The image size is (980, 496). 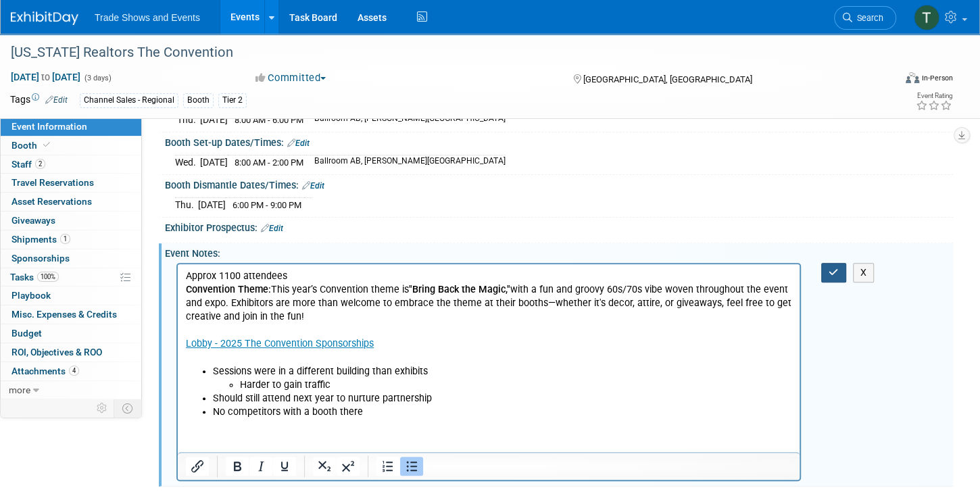 What do you see at coordinates (883, 80) in the screenshot?
I see `div: Event Format` at bounding box center [883, 80].